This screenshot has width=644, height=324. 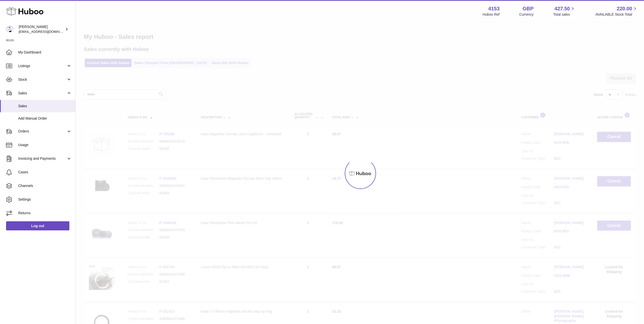 I want to click on strong: GBP, so click(x=528, y=9).